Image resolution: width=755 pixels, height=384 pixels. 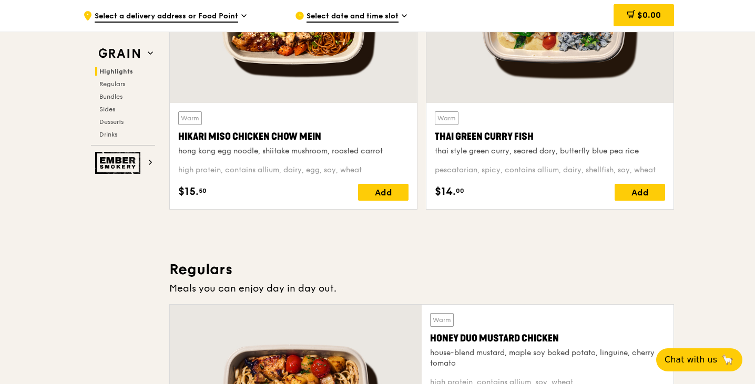 What do you see at coordinates (550, 137) in the screenshot?
I see `div: Thai Green Curry Fish` at bounding box center [550, 137].